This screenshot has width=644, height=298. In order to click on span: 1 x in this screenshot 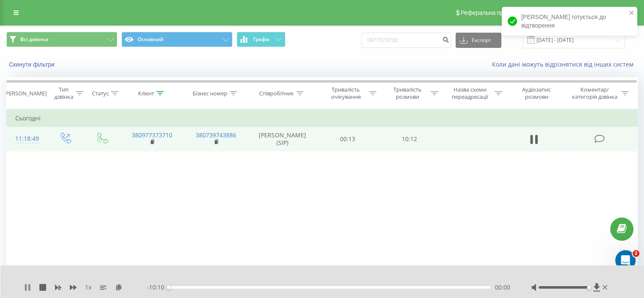, I will do `click(88, 287)`.